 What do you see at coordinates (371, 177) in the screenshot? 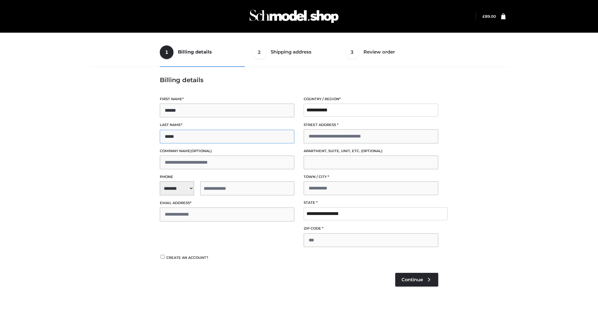
I see `label: Town / City` at bounding box center [371, 177].